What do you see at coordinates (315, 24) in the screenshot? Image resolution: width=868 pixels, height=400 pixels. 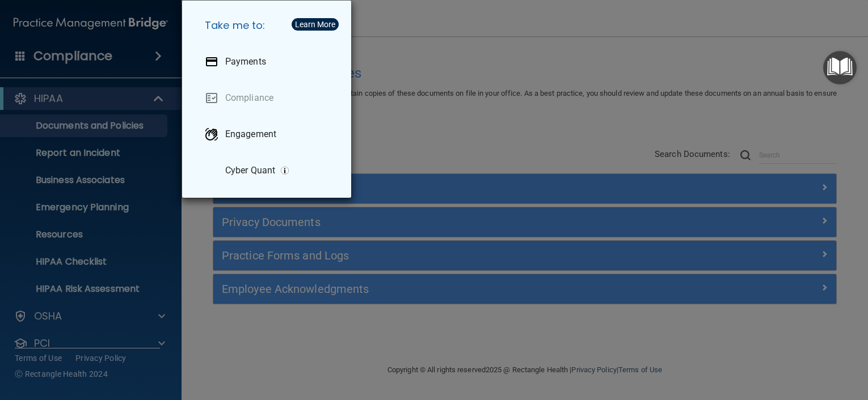 I see `button: Learn More` at bounding box center [315, 24].